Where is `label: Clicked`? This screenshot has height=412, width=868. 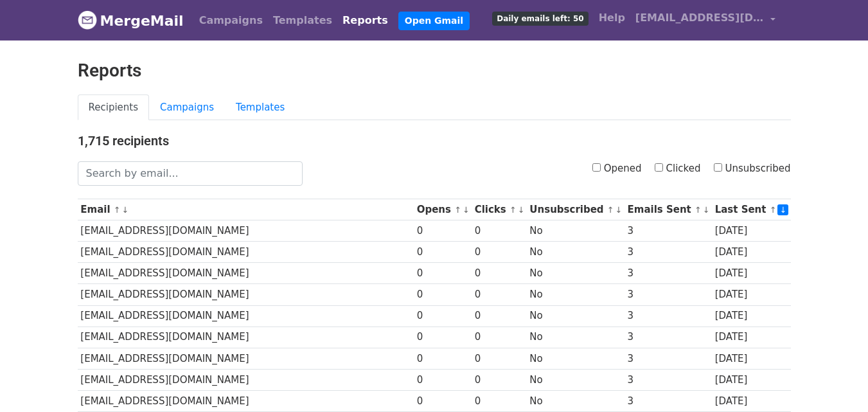 label: Clicked is located at coordinates (677, 168).